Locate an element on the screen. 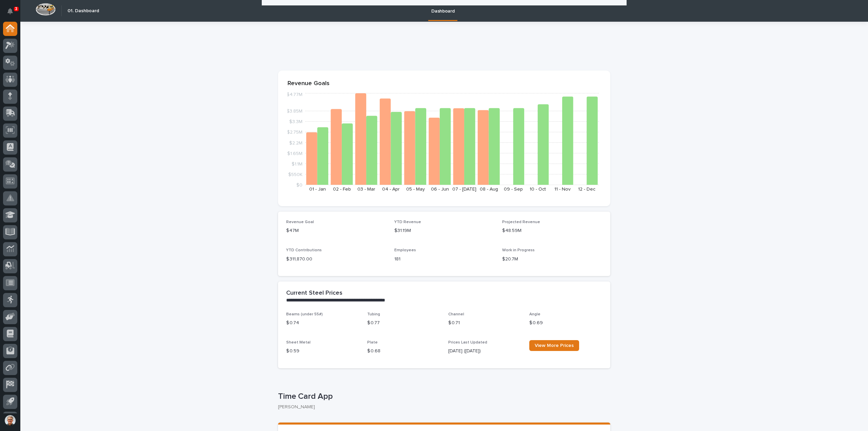 The width and height of the screenshot is (868, 431). text: 11 - Nov is located at coordinates (563, 189).